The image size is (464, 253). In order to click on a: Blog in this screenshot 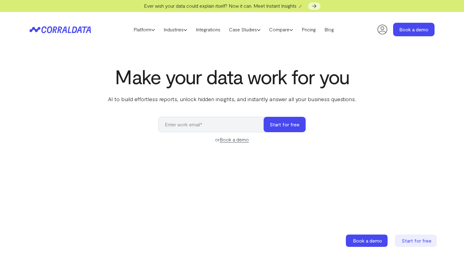, I will do `click(329, 29)`.